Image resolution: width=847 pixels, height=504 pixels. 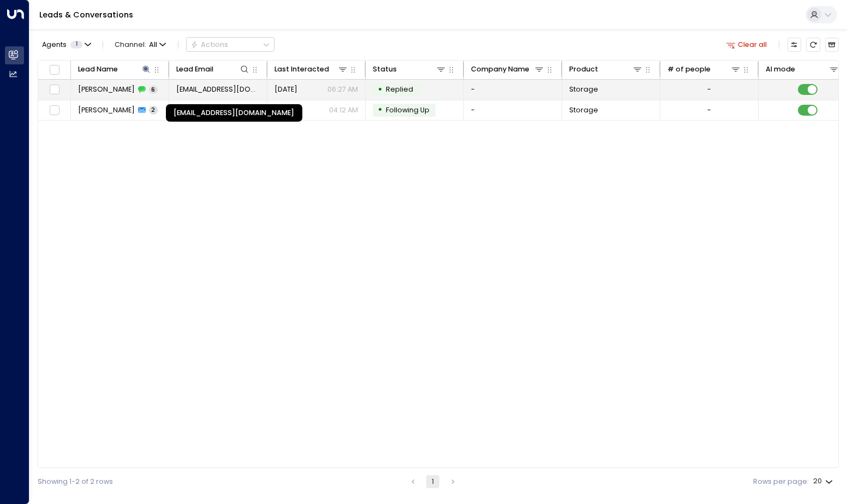 I want to click on p: 06:27 AM, so click(x=343, y=89).